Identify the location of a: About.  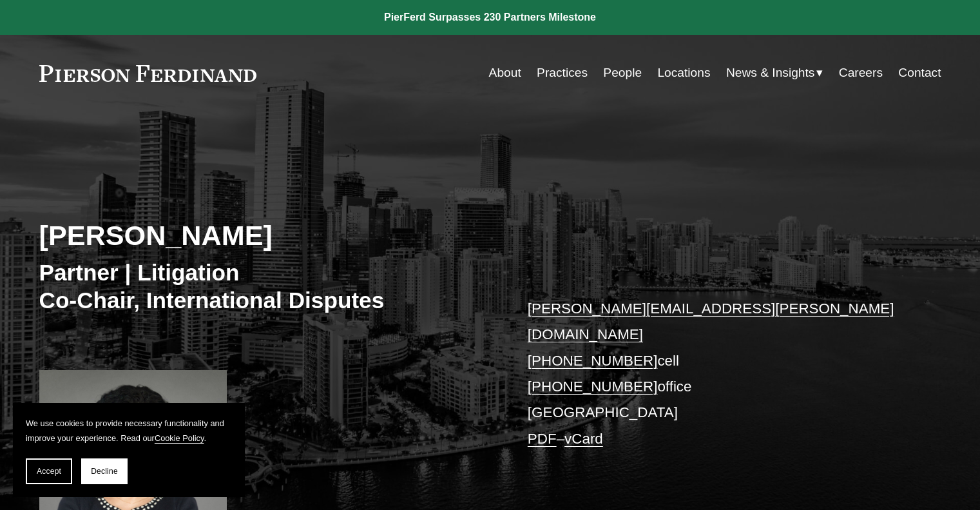
(505, 73).